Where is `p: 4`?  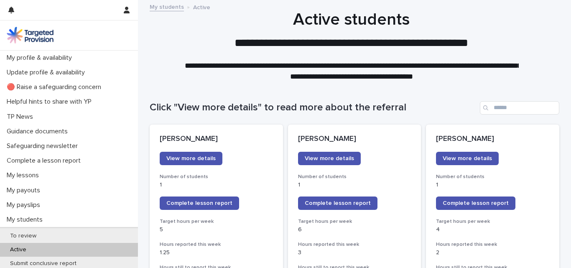 p: 4 is located at coordinates (493, 230).